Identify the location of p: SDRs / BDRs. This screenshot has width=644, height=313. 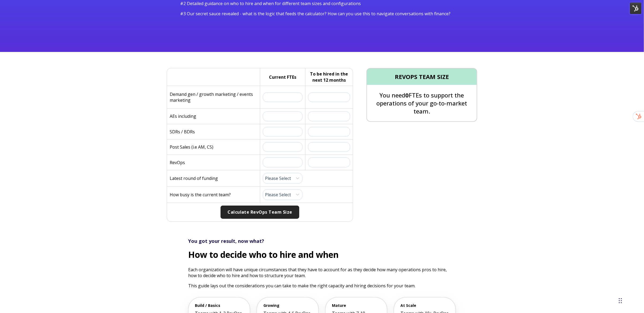
(182, 132).